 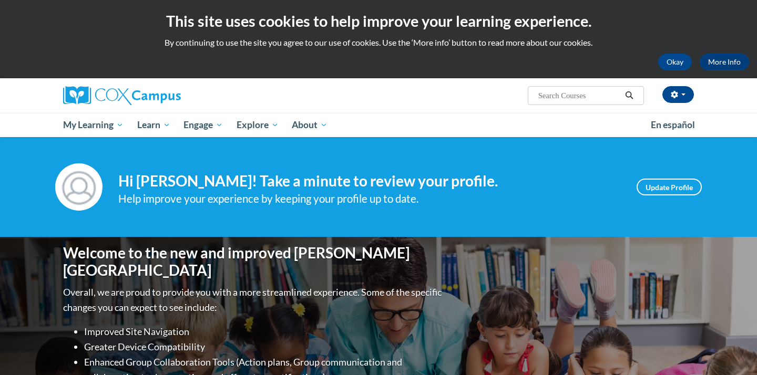 What do you see at coordinates (672, 125) in the screenshot?
I see `span: En español` at bounding box center [672, 125].